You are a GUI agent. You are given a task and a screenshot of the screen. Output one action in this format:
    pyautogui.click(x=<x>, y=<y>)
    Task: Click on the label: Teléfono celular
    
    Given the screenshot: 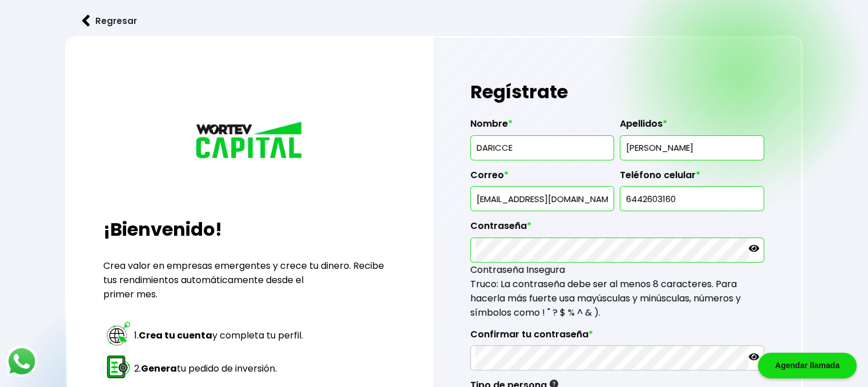 What is the action you would take?
    pyautogui.click(x=692, y=178)
    